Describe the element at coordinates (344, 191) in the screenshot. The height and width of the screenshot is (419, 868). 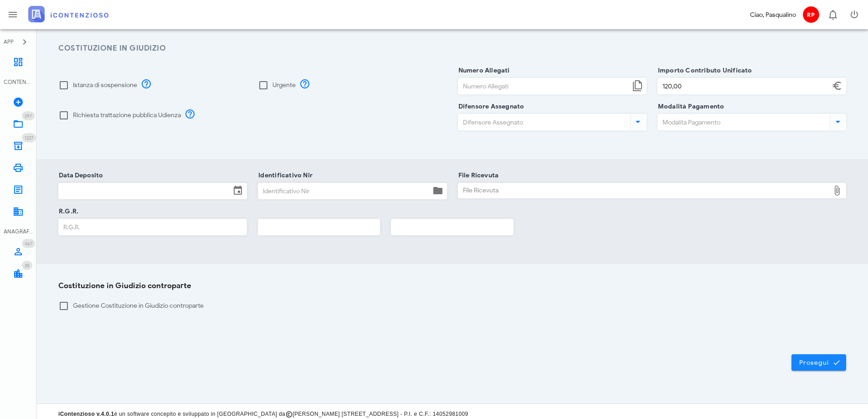
I see `input: Identificativo Nir` at that location.